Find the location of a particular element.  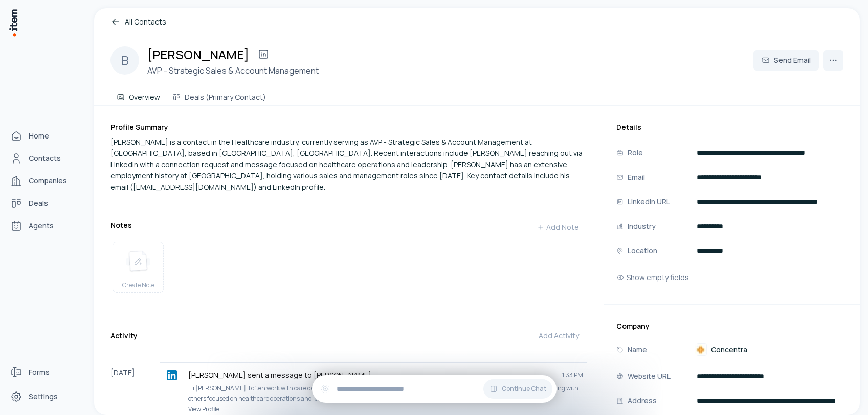

button: Show empty fields is located at coordinates (653, 278).